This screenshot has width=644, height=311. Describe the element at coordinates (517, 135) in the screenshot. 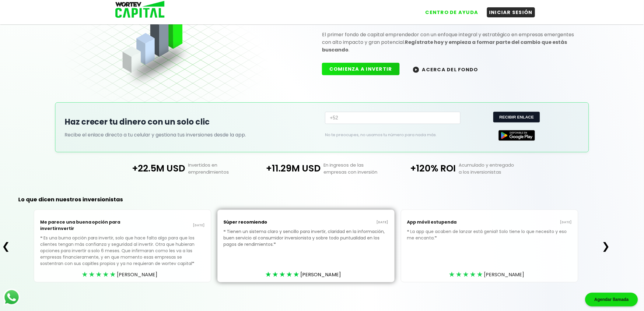

I see `img: Google Play` at that location.